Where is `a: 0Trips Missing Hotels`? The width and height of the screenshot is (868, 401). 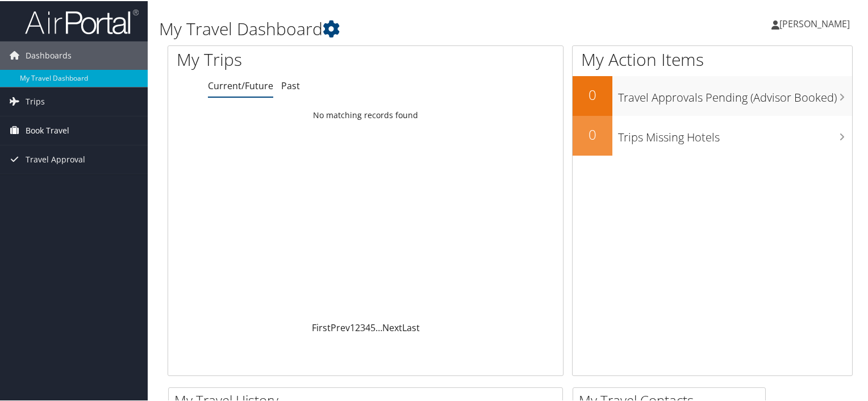 a: 0Trips Missing Hotels is located at coordinates (712, 134).